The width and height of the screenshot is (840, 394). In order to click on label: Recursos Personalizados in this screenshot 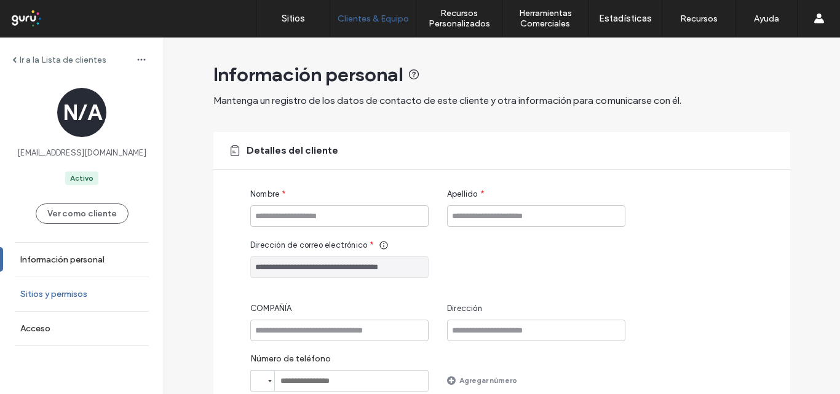, I will do `click(459, 18)`.